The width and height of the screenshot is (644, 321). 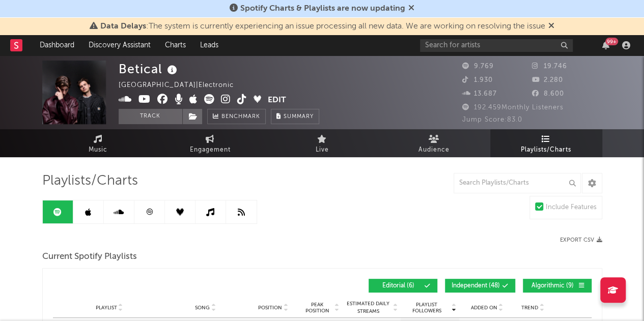 What do you see at coordinates (202, 308) in the screenshot?
I see `span: Song` at bounding box center [202, 308].